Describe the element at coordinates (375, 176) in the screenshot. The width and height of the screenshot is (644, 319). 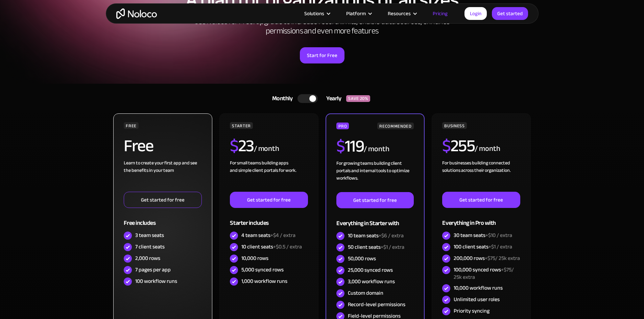
I see `div: For growing teams building client portals and internal tools to optimize workflows.` at that location.